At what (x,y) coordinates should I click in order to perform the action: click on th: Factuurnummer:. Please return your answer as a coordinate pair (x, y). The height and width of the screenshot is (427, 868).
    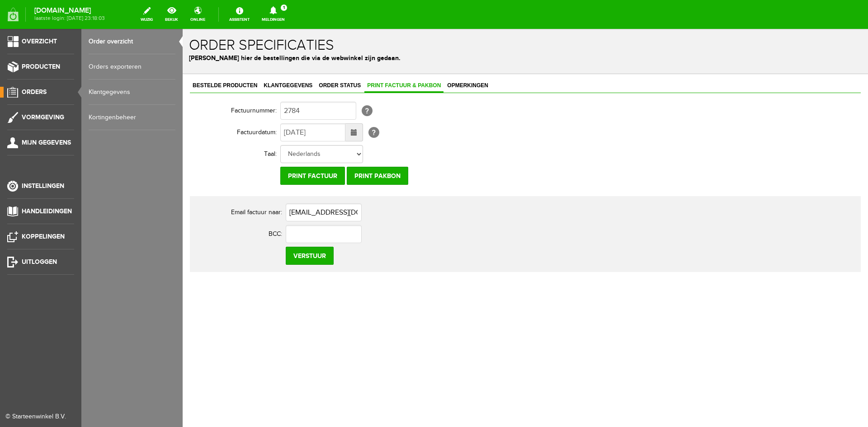
    Looking at the image, I should click on (52, 82).